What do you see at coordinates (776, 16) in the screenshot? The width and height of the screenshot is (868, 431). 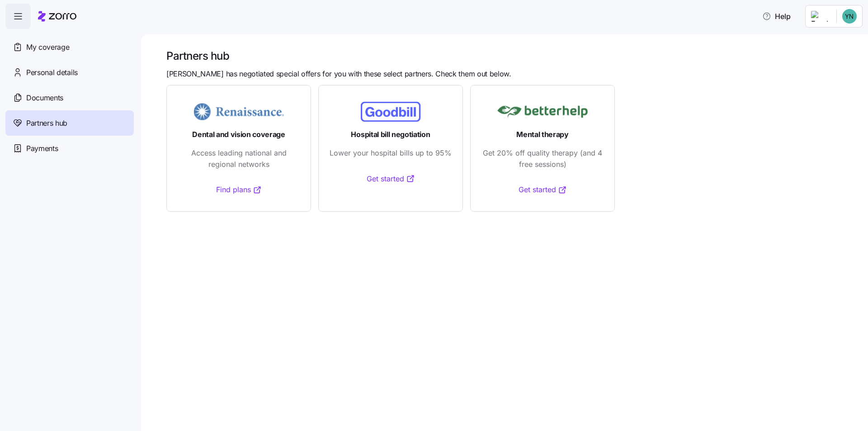 I see `button: Help` at bounding box center [776, 16].